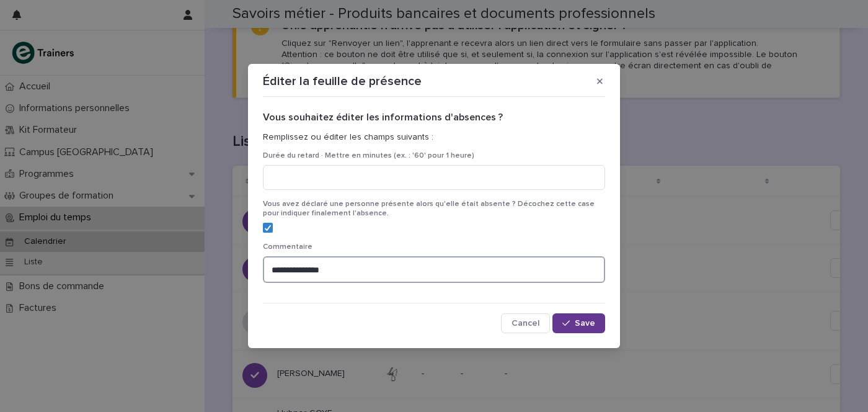  Describe the element at coordinates (525, 323) in the screenshot. I see `span: Cancel` at that location.